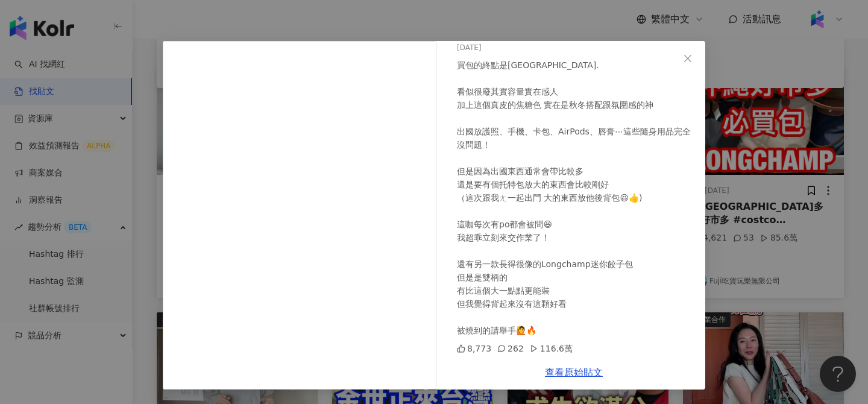  Describe the element at coordinates (688, 59) in the screenshot. I see `button: Close` at that location.